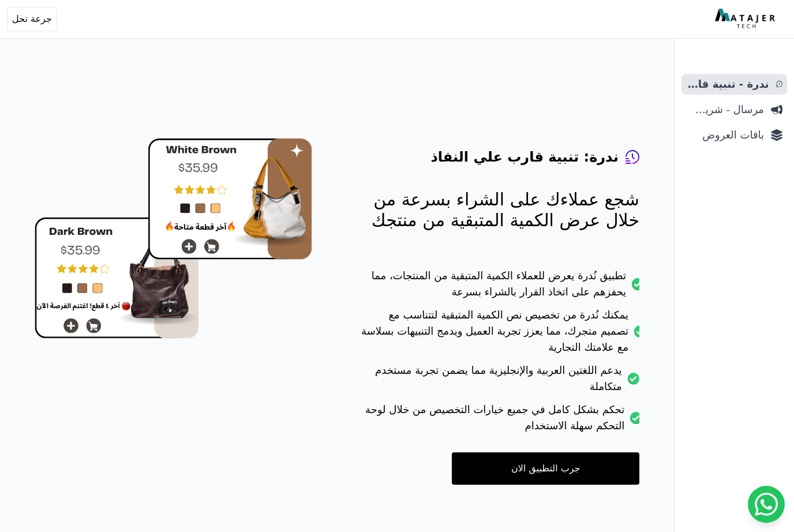 The image size is (794, 532). I want to click on span: باقات العروض, so click(724, 135).